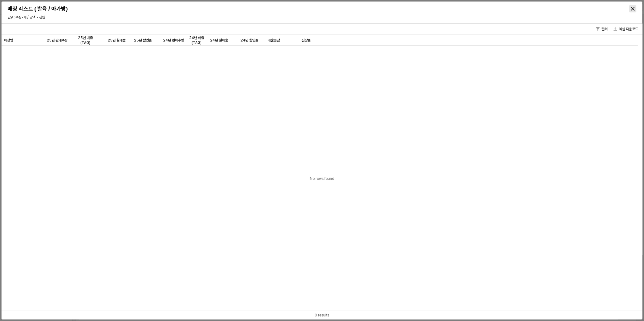 The width and height of the screenshot is (644, 321). Describe the element at coordinates (219, 40) in the screenshot. I see `span: 24년 실매출` at that location.